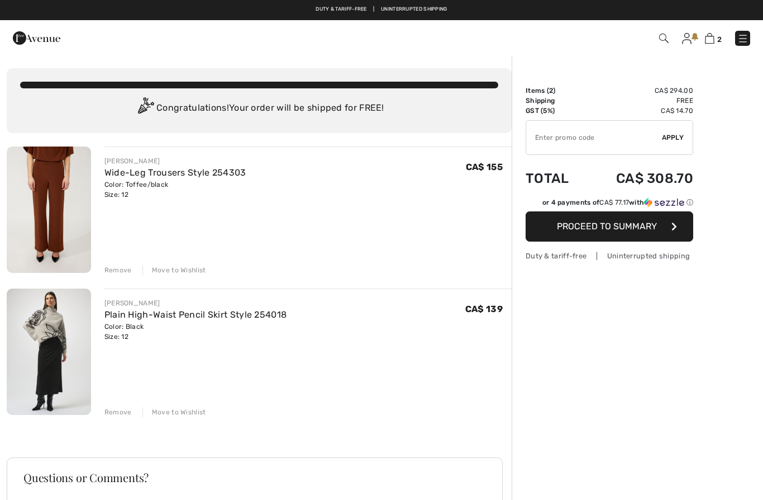  I want to click on span: CA$ 155, so click(485, 167).